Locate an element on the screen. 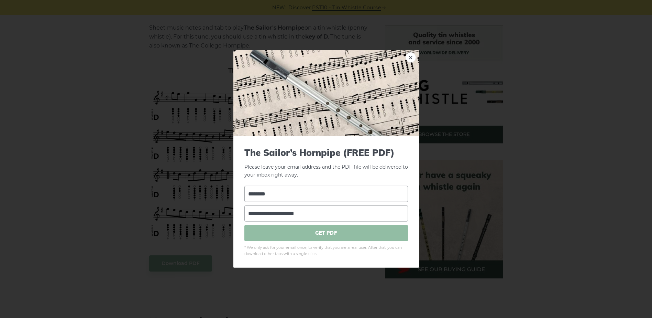  span: * We only ask for your email once, to verify that you are a real user. After that, you can downlo... is located at coordinates (326, 250).